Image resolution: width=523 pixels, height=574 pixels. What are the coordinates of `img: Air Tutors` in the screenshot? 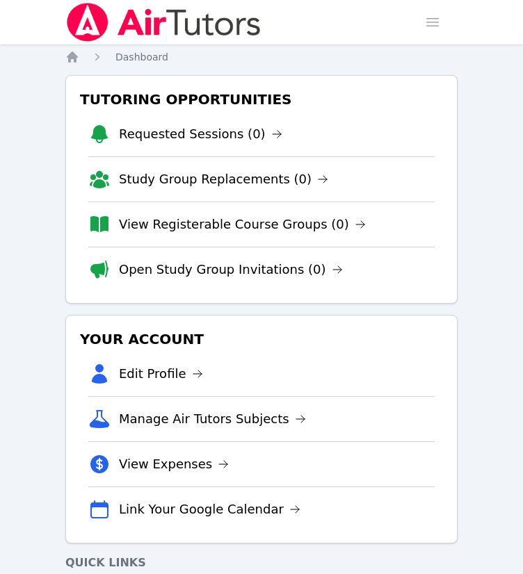 It's located at (163, 22).